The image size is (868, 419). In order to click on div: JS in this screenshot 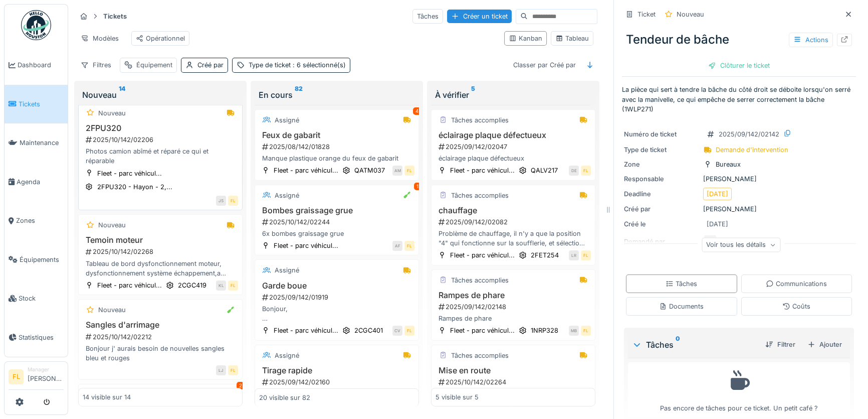, I will do `click(221, 200)`.